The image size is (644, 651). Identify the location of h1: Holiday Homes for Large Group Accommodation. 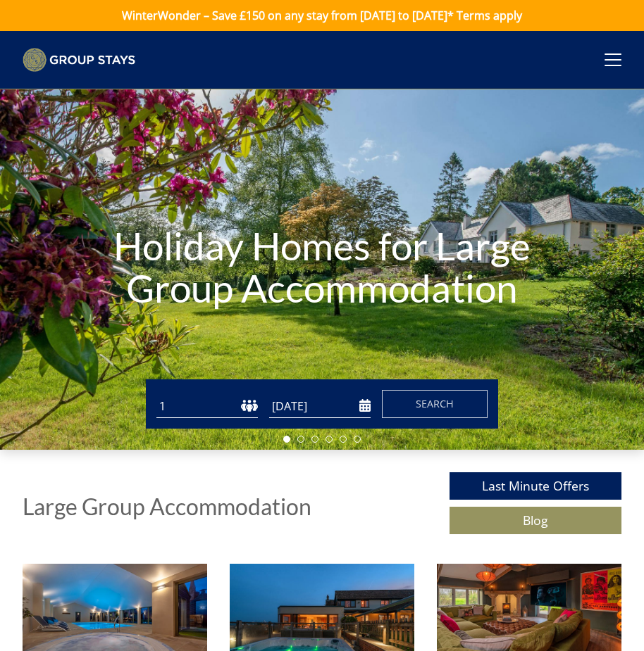
(322, 267).